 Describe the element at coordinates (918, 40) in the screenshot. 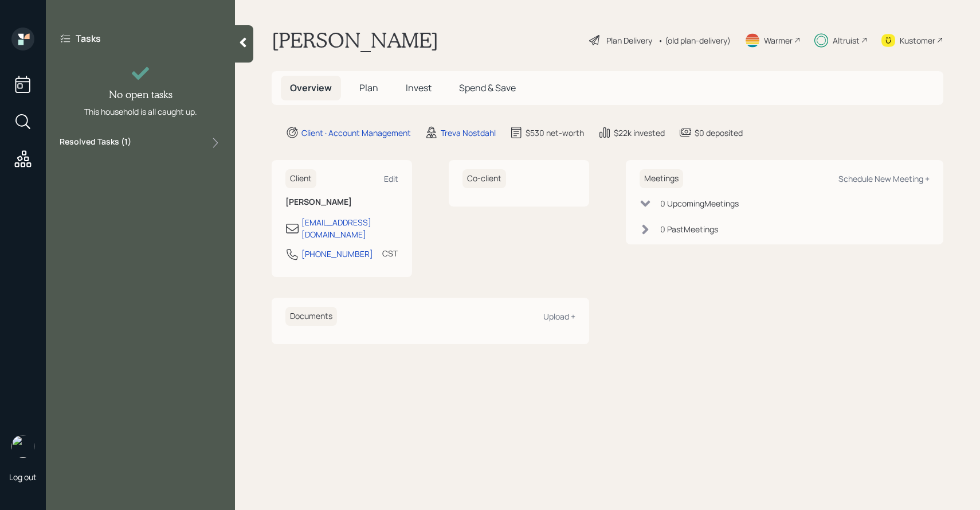

I see `div: Kustomer` at that location.